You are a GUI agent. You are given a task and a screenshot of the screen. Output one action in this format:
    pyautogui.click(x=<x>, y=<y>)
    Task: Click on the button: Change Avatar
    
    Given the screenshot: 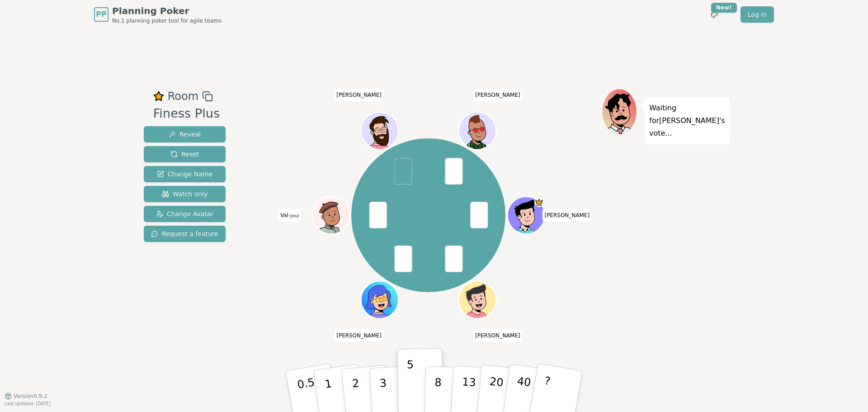 What is the action you would take?
    pyautogui.click(x=185, y=214)
    